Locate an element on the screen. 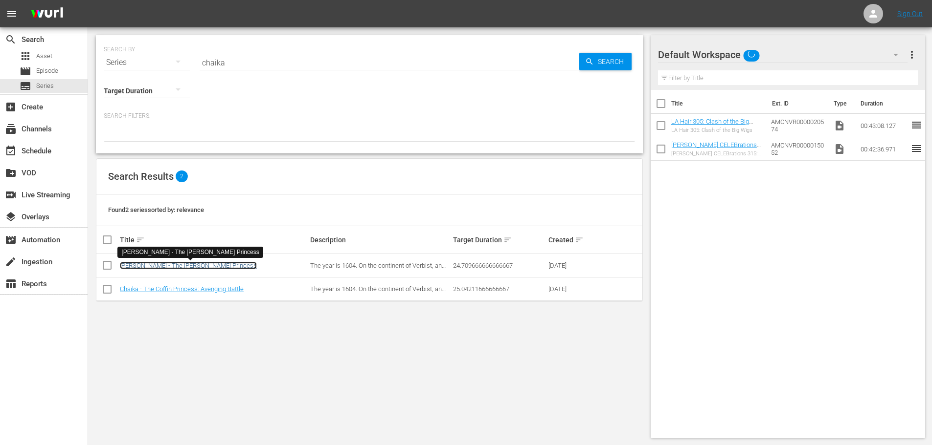  span: Create is located at coordinates (11, 107).